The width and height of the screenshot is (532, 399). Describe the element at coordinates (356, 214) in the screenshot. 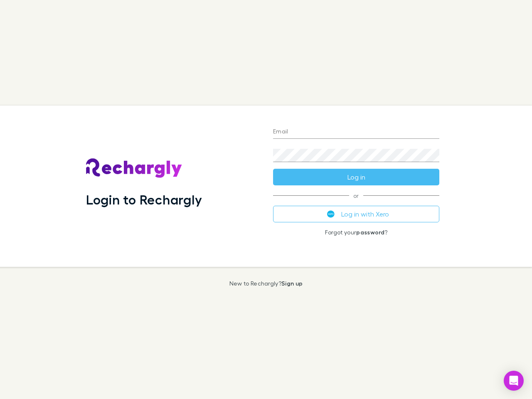

I see `button: Log in with Xero` at that location.